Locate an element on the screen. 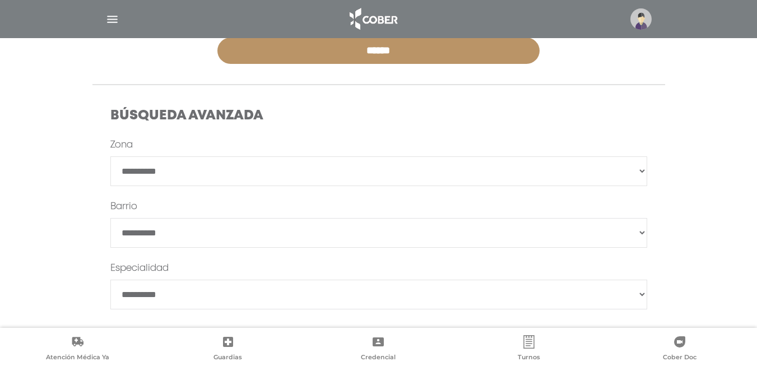 The width and height of the screenshot is (757, 366). a: Cober Doc is located at coordinates (679, 349).